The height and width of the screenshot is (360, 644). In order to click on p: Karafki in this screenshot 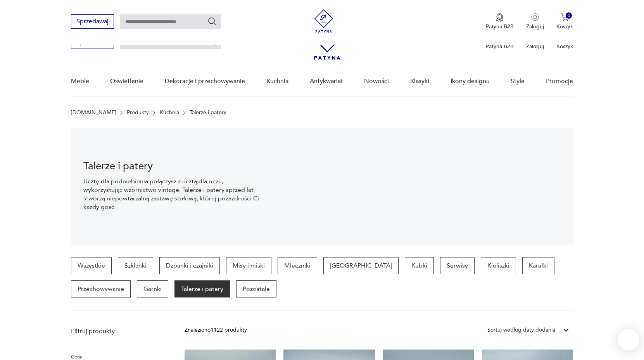, I will do `click(538, 266)`.